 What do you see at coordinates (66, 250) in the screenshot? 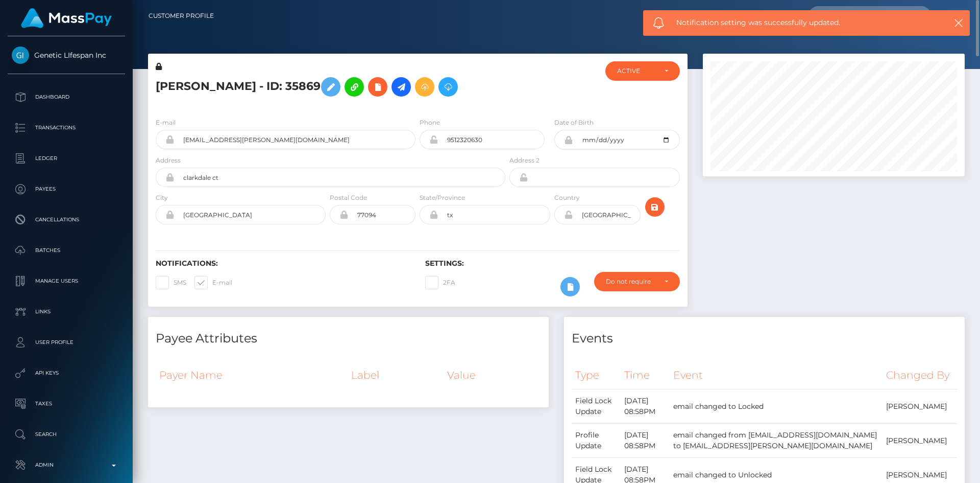
I see `p: Batches` at bounding box center [66, 250].